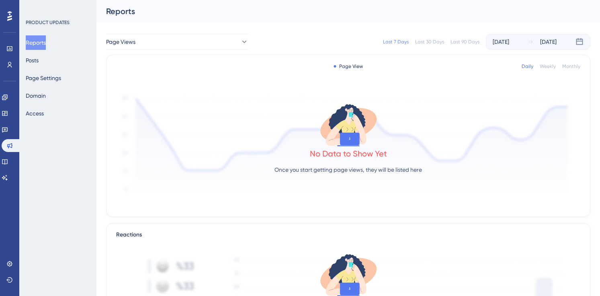  Describe the element at coordinates (348, 66) in the screenshot. I see `div: Page View` at that location.